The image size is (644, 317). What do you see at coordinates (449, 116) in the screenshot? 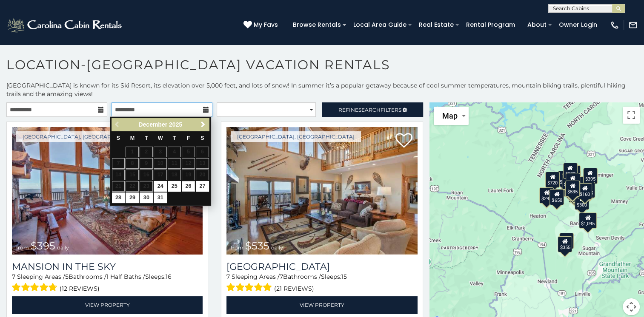
I see `span: Map` at bounding box center [449, 116].